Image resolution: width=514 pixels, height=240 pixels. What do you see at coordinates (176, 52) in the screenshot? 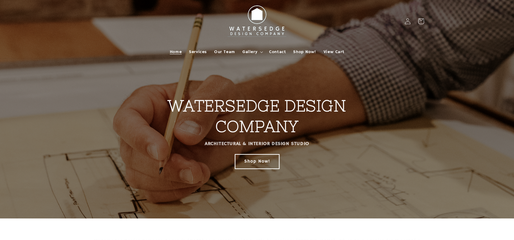
I see `span: Home` at bounding box center [176, 52].